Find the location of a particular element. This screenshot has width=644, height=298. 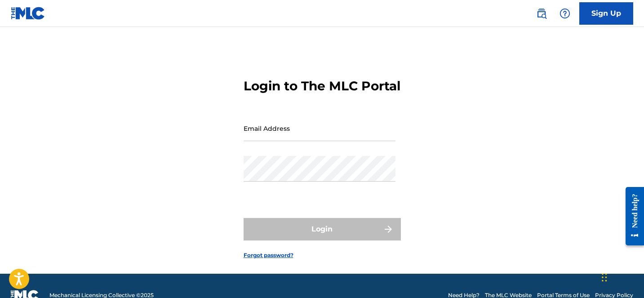

div: Open Resource Center is located at coordinates (16, 36).